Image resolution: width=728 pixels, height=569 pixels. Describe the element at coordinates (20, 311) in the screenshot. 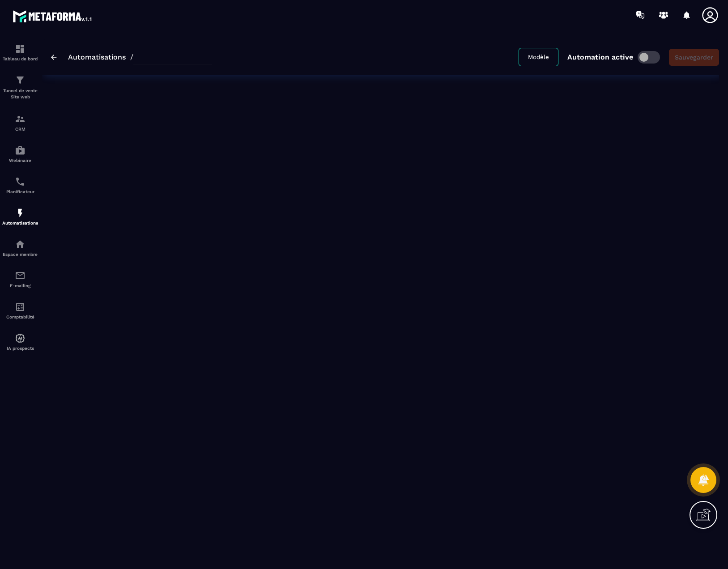

I see `a: accountantaccountantComptabilité` at that location.